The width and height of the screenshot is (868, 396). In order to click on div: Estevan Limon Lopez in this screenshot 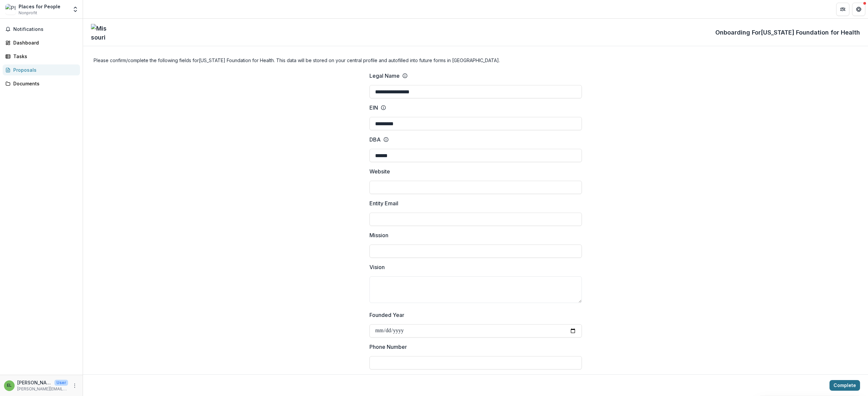, I will do `click(9, 385)`.